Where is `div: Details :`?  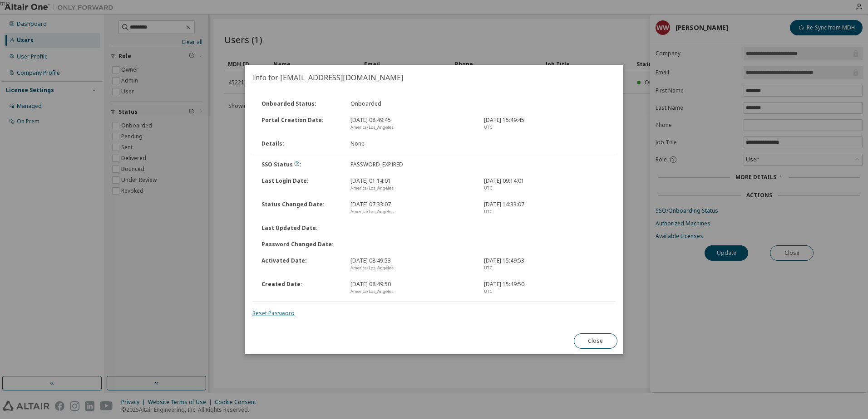 div: Details : is located at coordinates (300, 144).